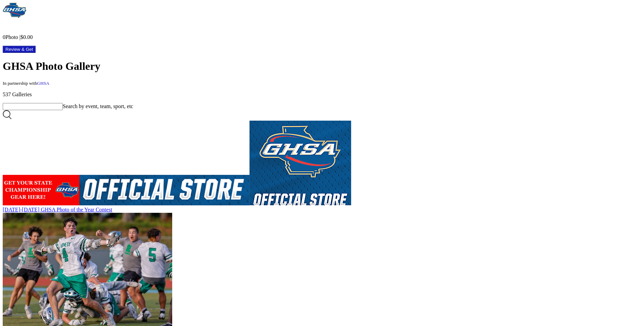 This screenshot has height=326, width=643. I want to click on img: ghsa%2Fevents%2Fgallery%2Fundefined%2F5fb9f561-abbd-4c28-b40d-30de1d9e5cda, so click(126, 190).